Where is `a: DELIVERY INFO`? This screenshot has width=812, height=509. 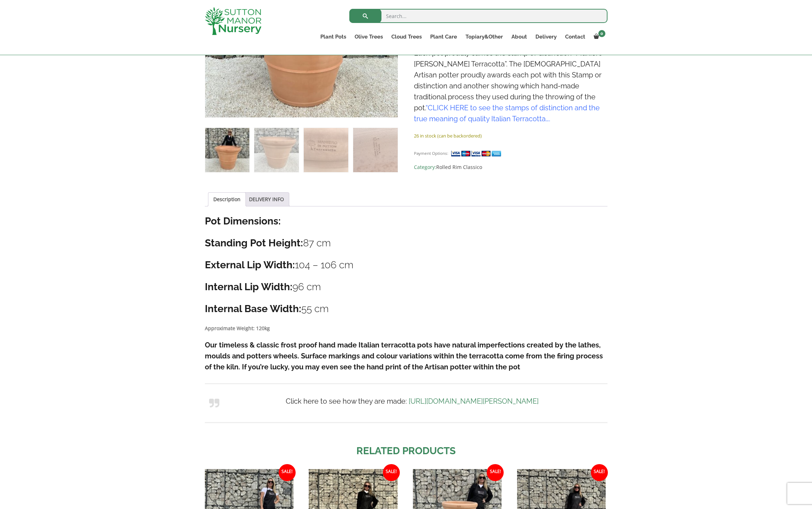 a: DELIVERY INFO is located at coordinates (266, 199).